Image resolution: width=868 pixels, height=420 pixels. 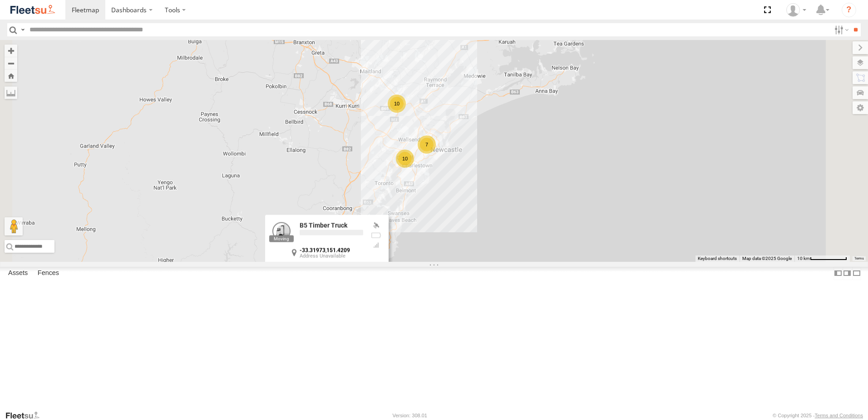 I want to click on a: Terms (opens in new tab), so click(x=859, y=259).